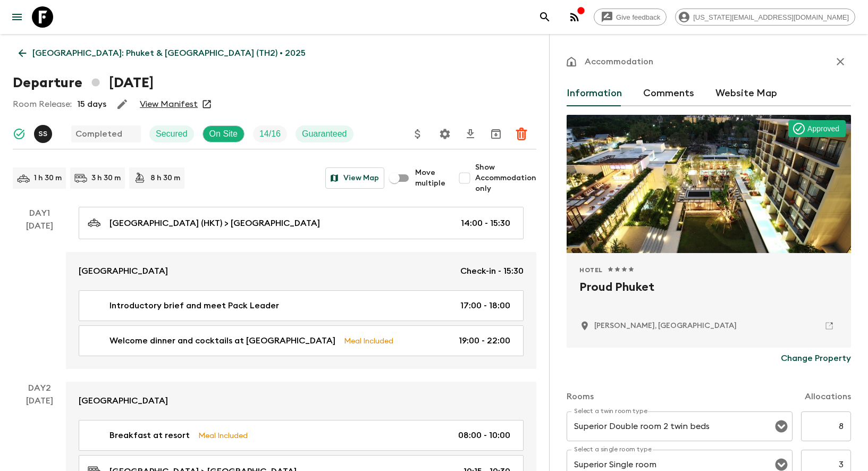  What do you see at coordinates (594, 93) in the screenshot?
I see `button: Information` at bounding box center [594, 93].